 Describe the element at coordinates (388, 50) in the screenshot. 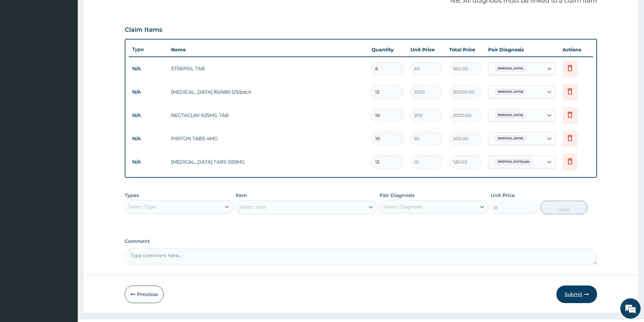

I see `th: Quantity` at that location.